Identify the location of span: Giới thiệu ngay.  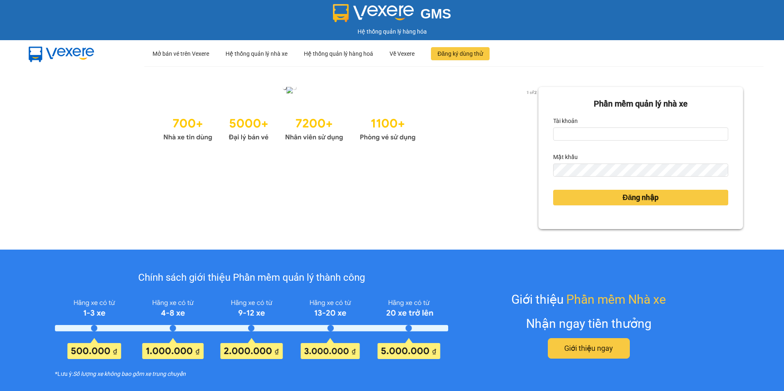
(588, 348).